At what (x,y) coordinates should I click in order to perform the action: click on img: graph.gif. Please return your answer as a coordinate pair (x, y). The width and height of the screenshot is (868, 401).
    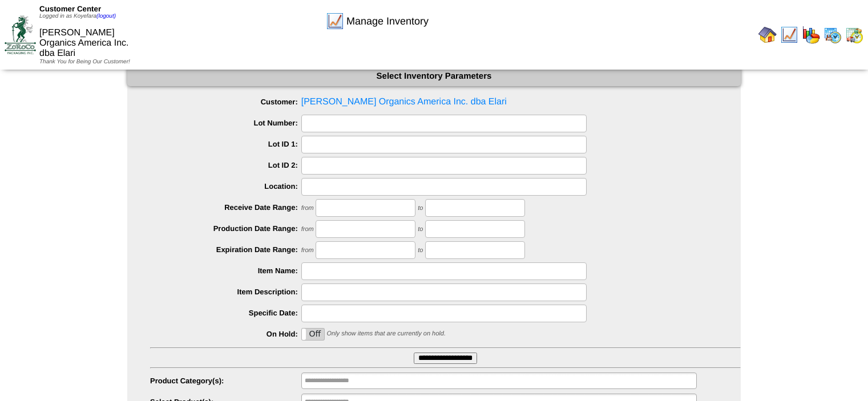
    Looking at the image, I should click on (811, 35).